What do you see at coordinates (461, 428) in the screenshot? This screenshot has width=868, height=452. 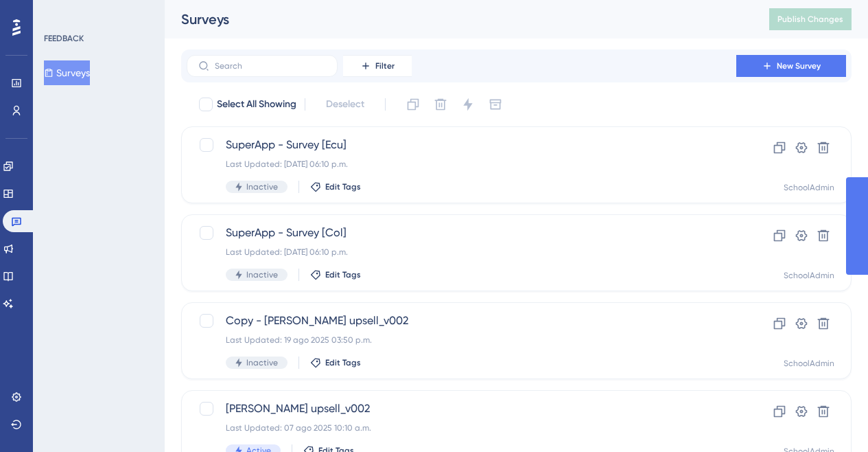 I see `div: Last Updated: 07 ago 2025 10:10 a.m.` at bounding box center [461, 428].